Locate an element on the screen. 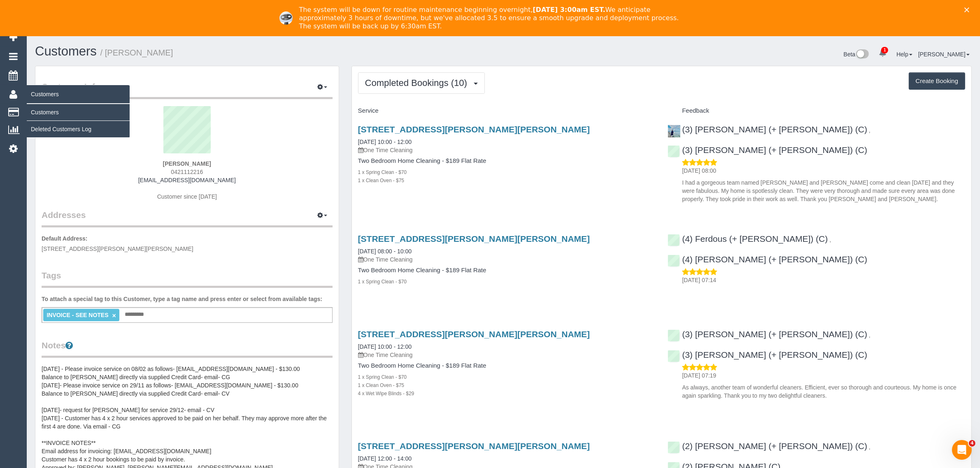 This screenshot has width=980, height=468. span: 0421112216 is located at coordinates (187, 172).